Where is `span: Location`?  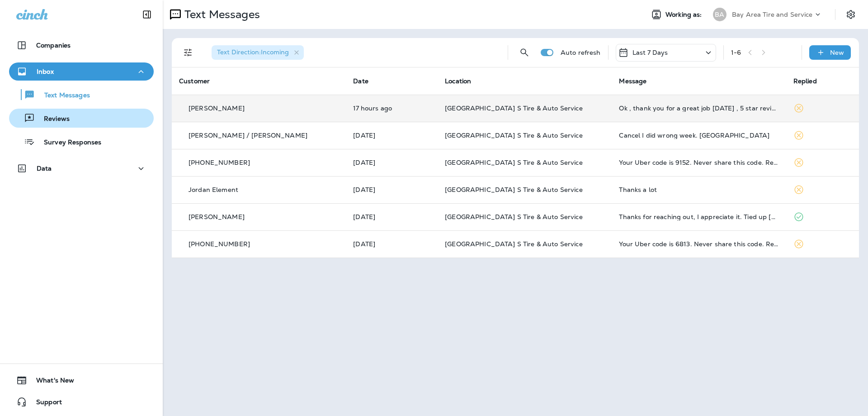
span: Location is located at coordinates (458, 81).